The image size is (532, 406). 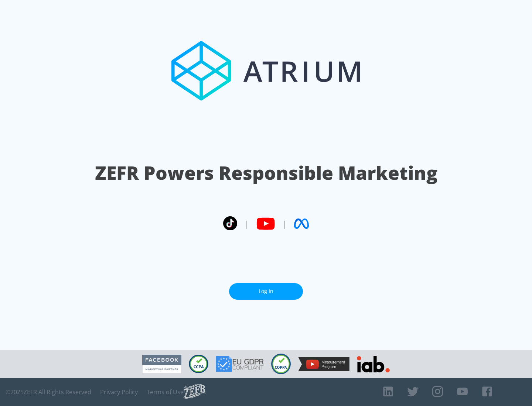 What do you see at coordinates (162, 364) in the screenshot?
I see `img: Facebook Marketing Partner` at bounding box center [162, 364].